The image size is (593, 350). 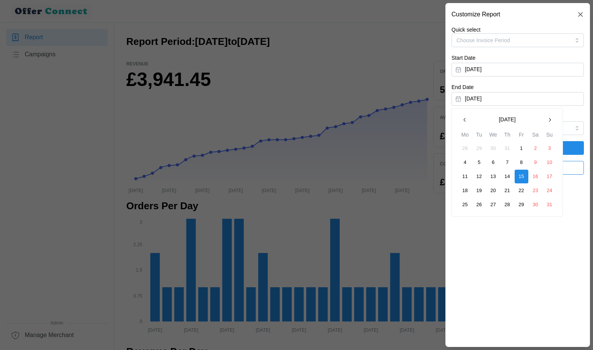 What do you see at coordinates (522, 191) in the screenshot?
I see `button: 22 August 2025` at bounding box center [522, 191].